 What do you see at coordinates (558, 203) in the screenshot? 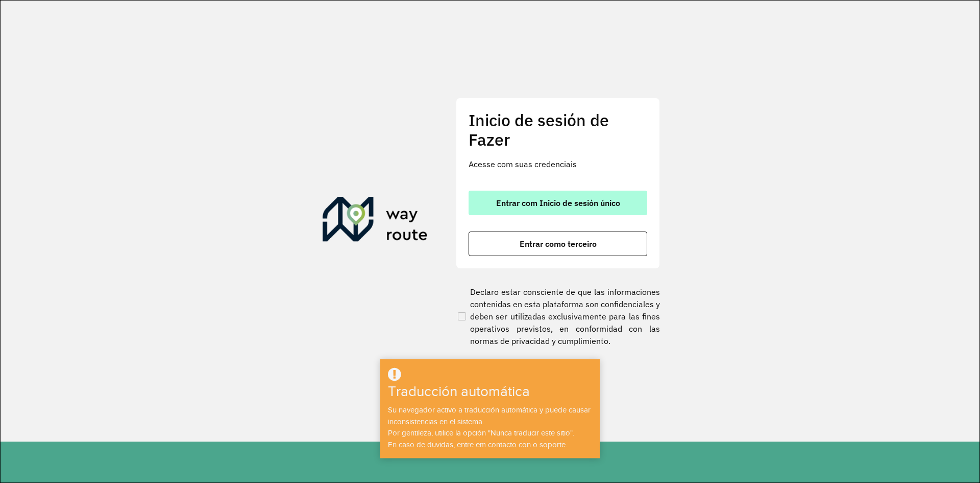
I see `font: Entrar com Inicio de sesión único` at bounding box center [558, 203].